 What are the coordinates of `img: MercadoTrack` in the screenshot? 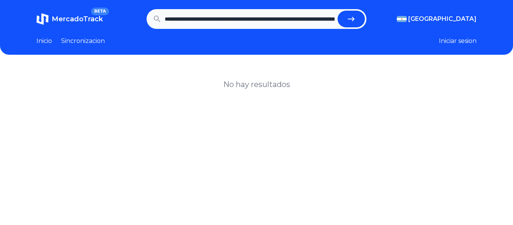 It's located at (43, 19).